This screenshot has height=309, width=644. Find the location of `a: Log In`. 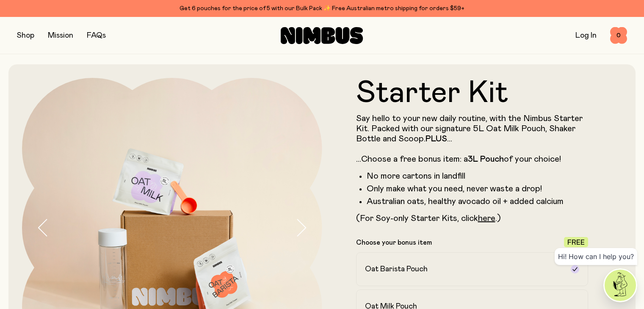

a: Log In is located at coordinates (586, 36).